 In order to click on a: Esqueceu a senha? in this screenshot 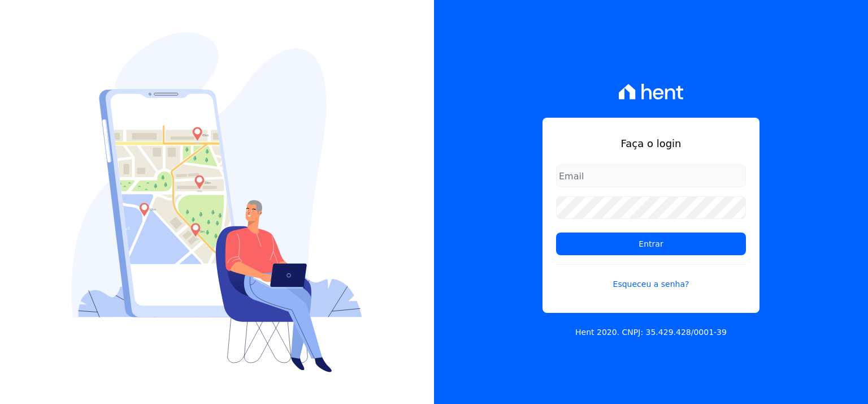, I will do `click(651, 277)`.